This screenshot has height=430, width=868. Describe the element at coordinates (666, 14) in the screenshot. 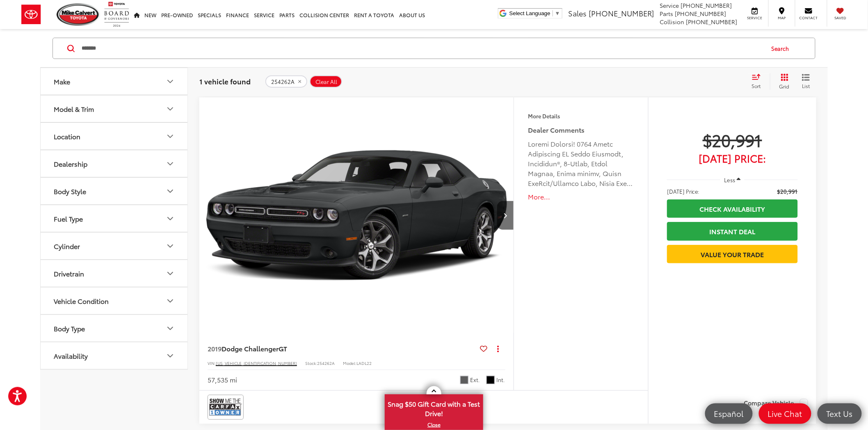

I see `span: Parts` at that location.